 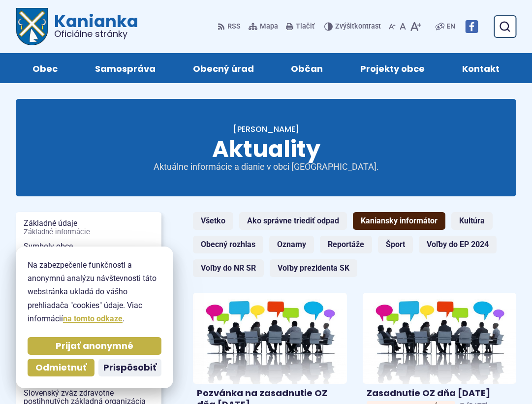 I want to click on span: Mapa, so click(x=269, y=26).